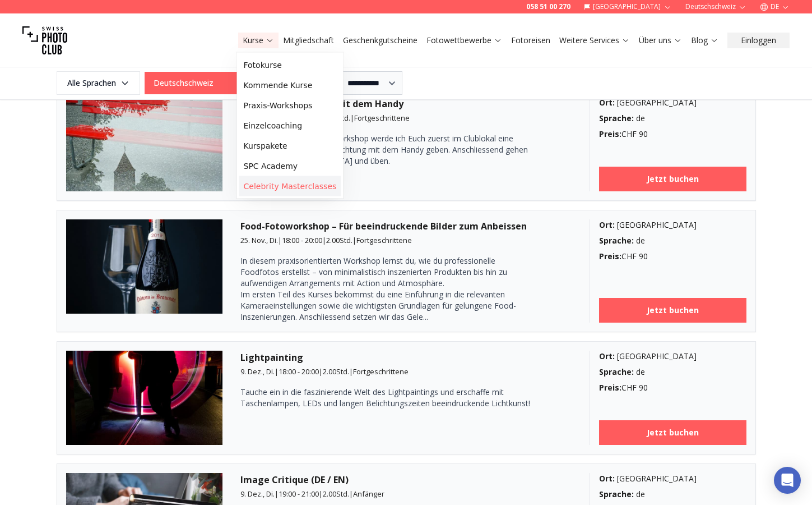 This screenshot has width=812, height=505. What do you see at coordinates (406, 226) in the screenshot?
I see `h3: Food-Fotoworkshop – Für beeindruckende Bilder zum Anbeissen` at bounding box center [406, 226].